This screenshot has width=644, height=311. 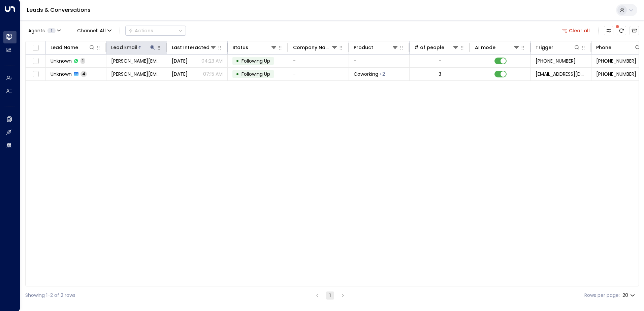 What do you see at coordinates (155, 31) in the screenshot?
I see `div: Button group with a nested menu` at bounding box center [155, 31].